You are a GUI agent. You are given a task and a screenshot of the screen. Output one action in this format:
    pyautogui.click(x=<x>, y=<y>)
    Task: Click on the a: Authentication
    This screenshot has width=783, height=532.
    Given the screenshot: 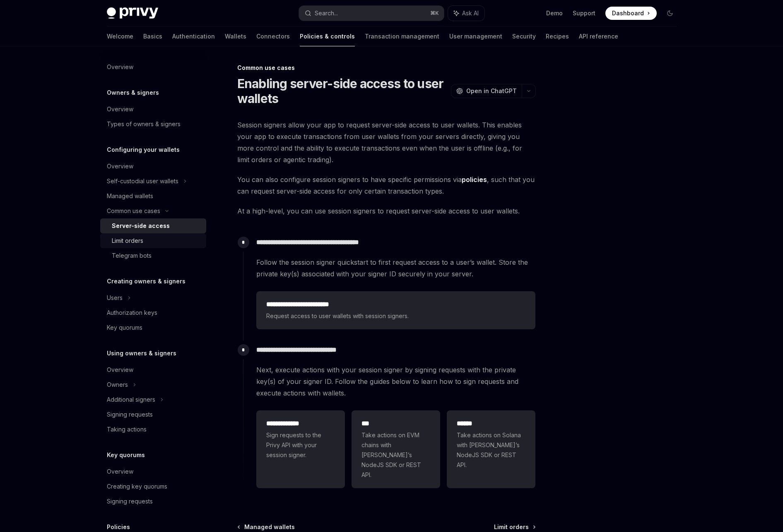 What is the action you would take?
    pyautogui.click(x=193, y=37)
    